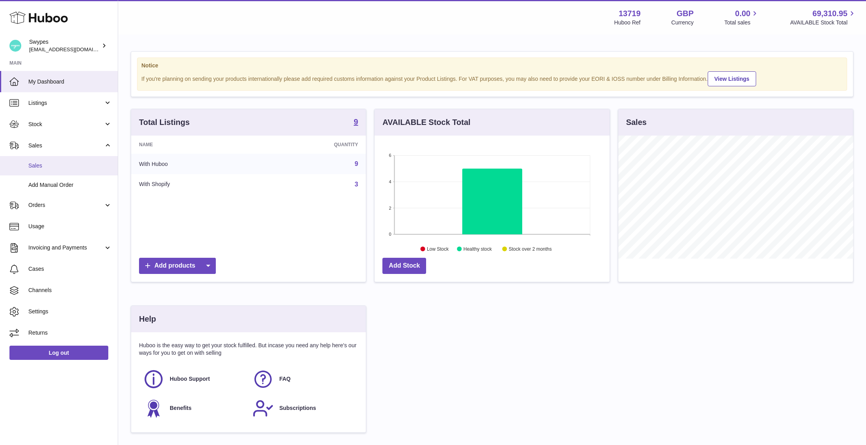  I want to click on div: Currency, so click(683, 22).